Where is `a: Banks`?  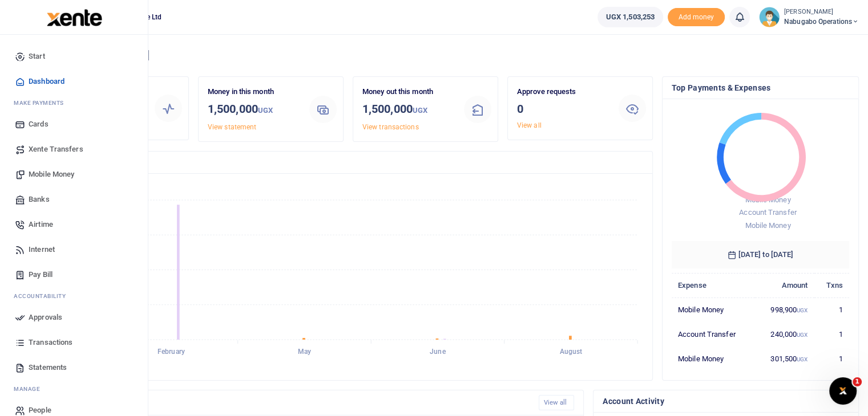
a: Banks is located at coordinates (73, 200).